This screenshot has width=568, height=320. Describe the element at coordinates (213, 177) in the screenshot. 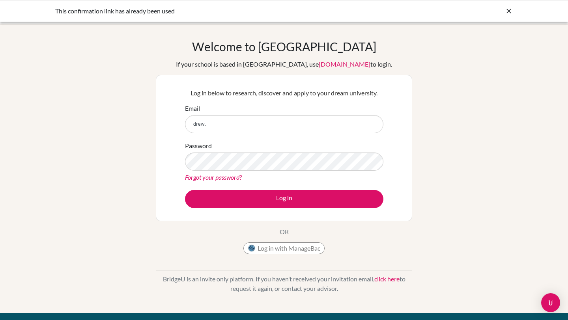

I see `a: Forgot your password?` at that location.